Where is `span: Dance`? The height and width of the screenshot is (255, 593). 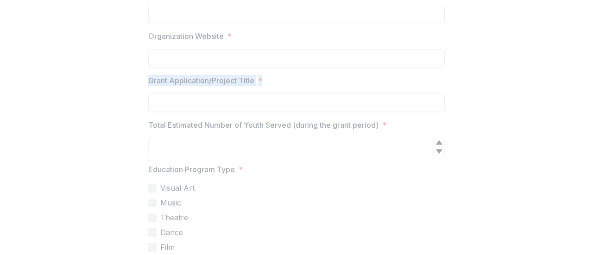 span: Dance is located at coordinates (171, 232).